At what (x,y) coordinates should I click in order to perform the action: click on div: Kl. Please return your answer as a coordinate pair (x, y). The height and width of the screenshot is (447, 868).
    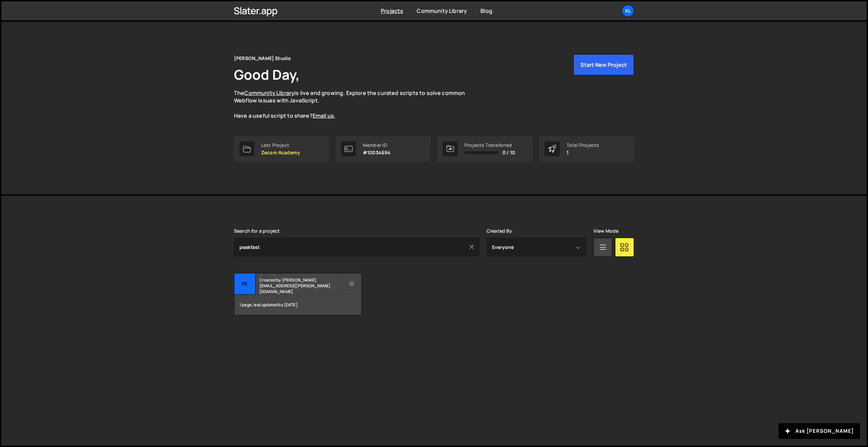
    Looking at the image, I should click on (628, 11).